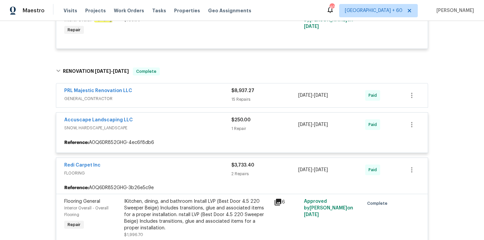 The height and width of the screenshot is (240, 484). What do you see at coordinates (230, 11) in the screenshot?
I see `span: Geo Assignments` at bounding box center [230, 11].